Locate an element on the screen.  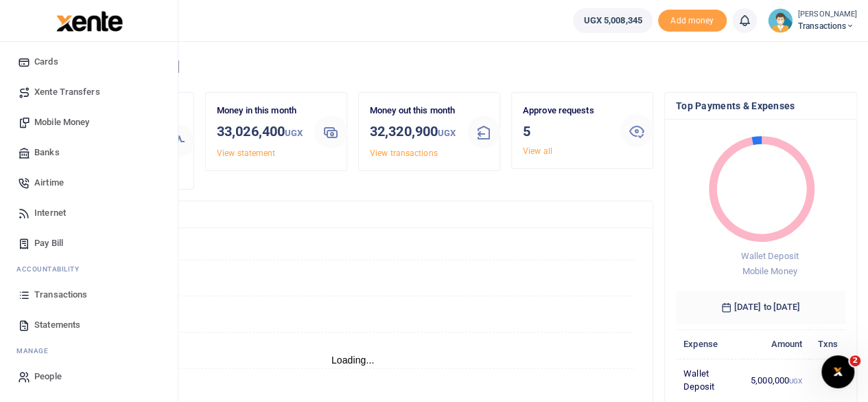
span: Add money is located at coordinates (692, 20).